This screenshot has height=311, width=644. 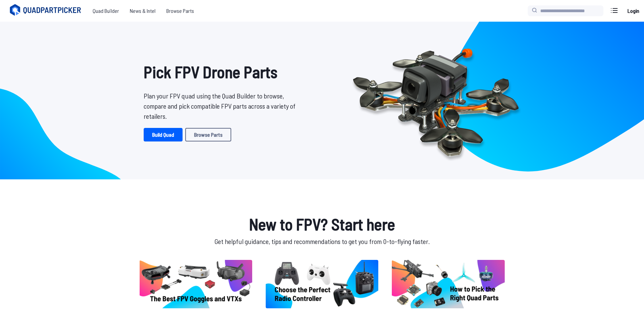 What do you see at coordinates (143, 11) in the screenshot?
I see `span: News & Intel` at bounding box center [143, 11].